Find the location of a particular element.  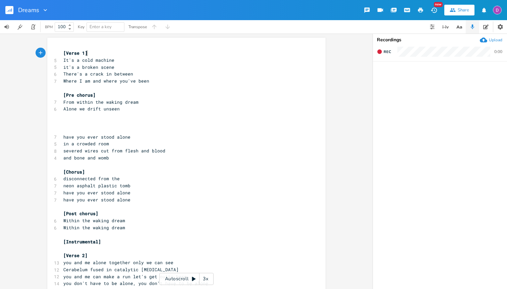

span: severed wires cut from flesh and blood is located at coordinates (114, 151).